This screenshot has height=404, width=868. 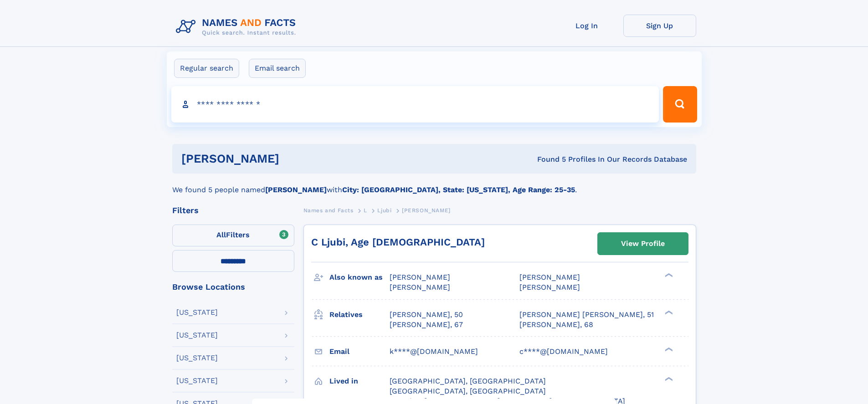 What do you see at coordinates (233, 236) in the screenshot?
I see `label: Filters` at bounding box center [233, 236].